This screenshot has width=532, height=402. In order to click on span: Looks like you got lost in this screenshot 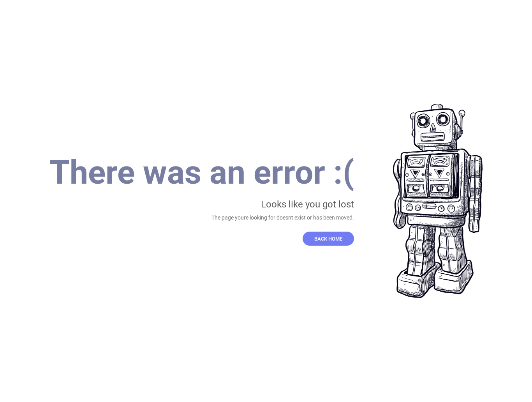, I will do `click(307, 204)`.